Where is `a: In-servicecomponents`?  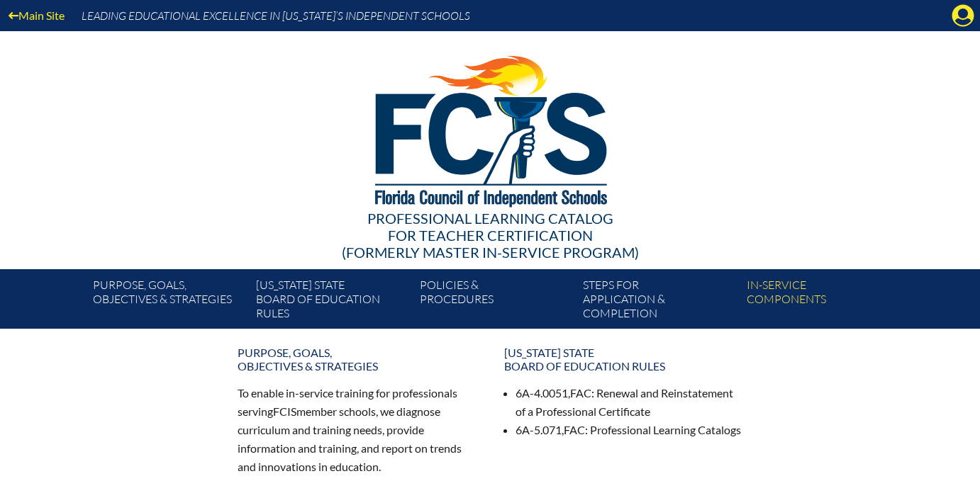 a: In-servicecomponents is located at coordinates (823, 302).